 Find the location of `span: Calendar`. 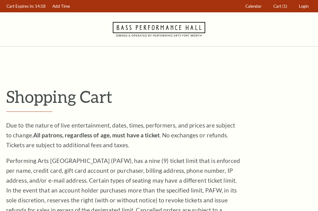

span: Calendar is located at coordinates (253, 6).